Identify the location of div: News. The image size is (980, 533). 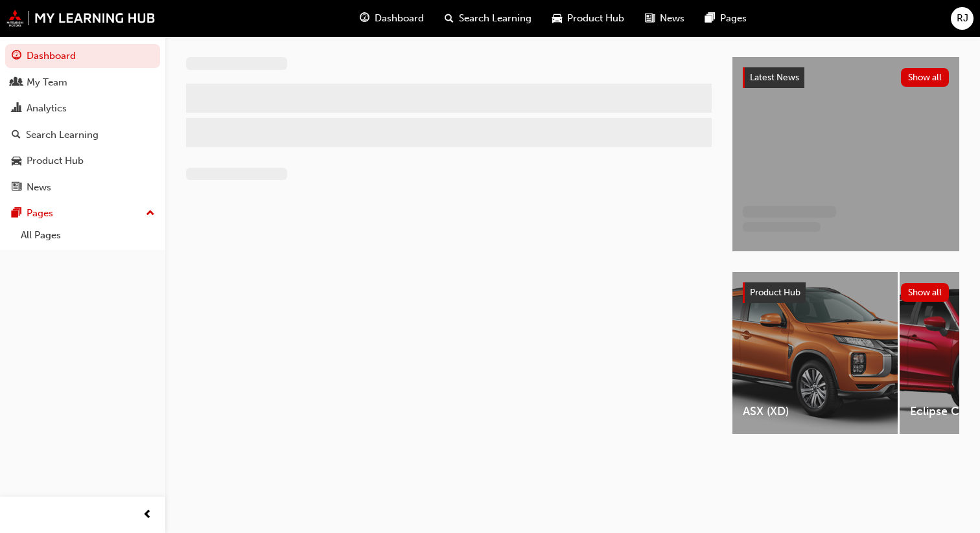
(39, 187).